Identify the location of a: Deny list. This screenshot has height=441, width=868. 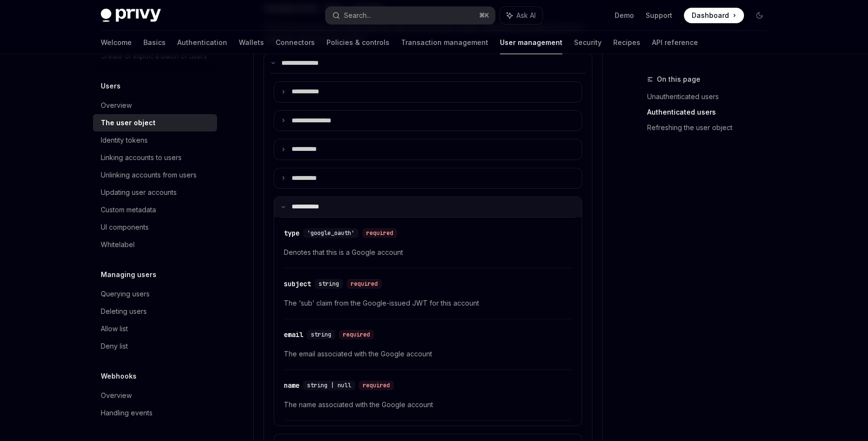
(155, 347).